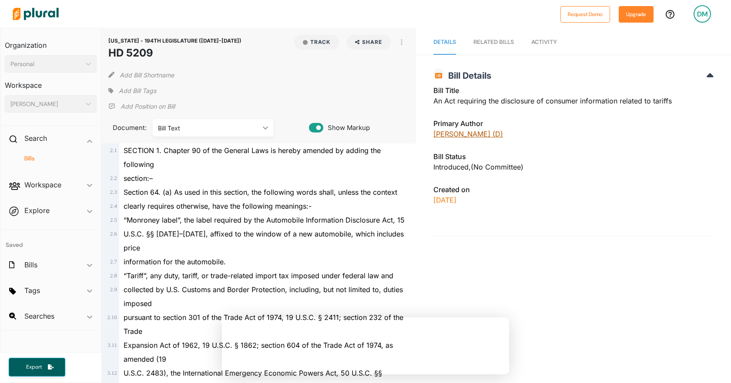  What do you see at coordinates (114, 234) in the screenshot?
I see `span: 2 . 6` at bounding box center [114, 234].